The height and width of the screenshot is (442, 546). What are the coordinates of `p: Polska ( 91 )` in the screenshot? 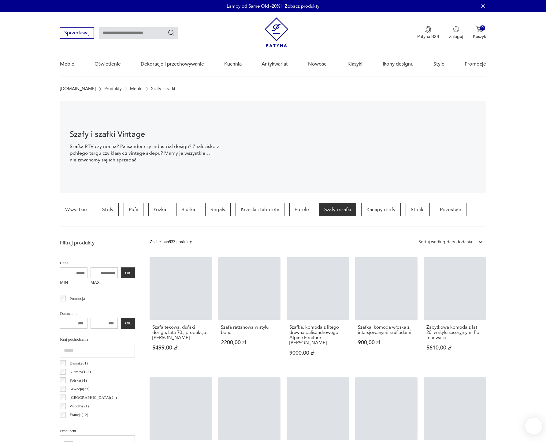 It's located at (78, 380).